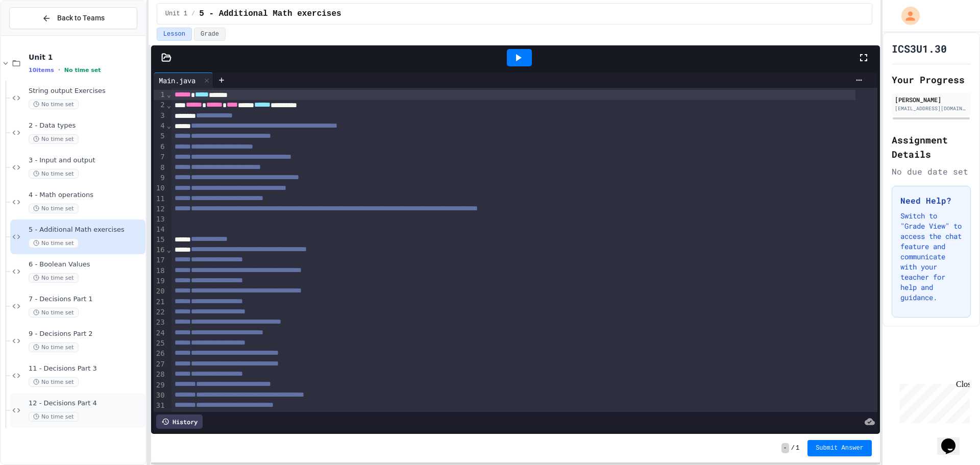  Describe the element at coordinates (160, 105) in the screenshot. I see `div: 2` at that location.